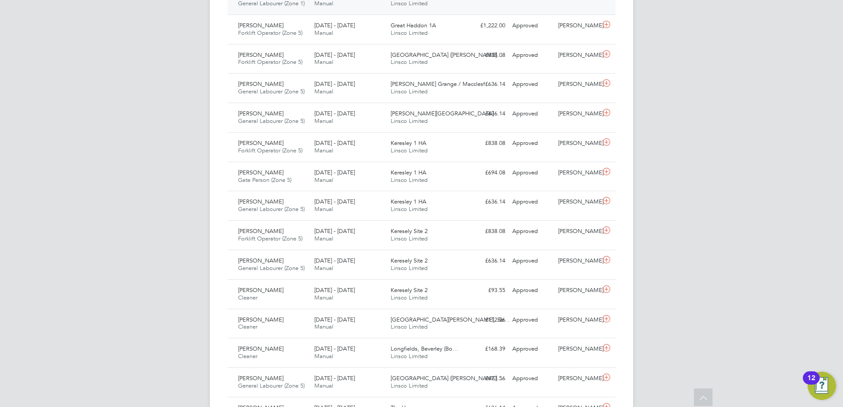 The width and height of the screenshot is (843, 407). What do you see at coordinates (486, 379) in the screenshot?
I see `div: £673.56` at bounding box center [486, 379].